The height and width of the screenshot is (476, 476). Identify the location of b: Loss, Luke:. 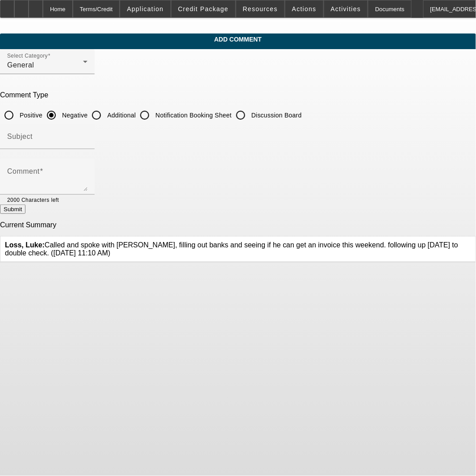
(24, 245).